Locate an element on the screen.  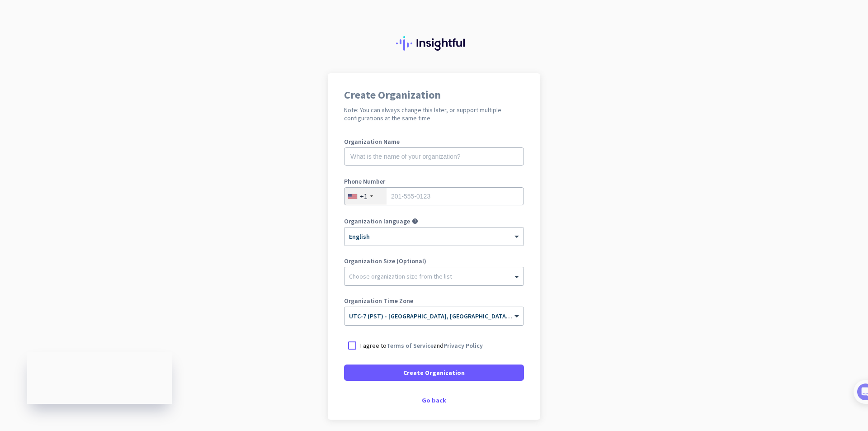
img: Insightful is located at coordinates (434, 43).